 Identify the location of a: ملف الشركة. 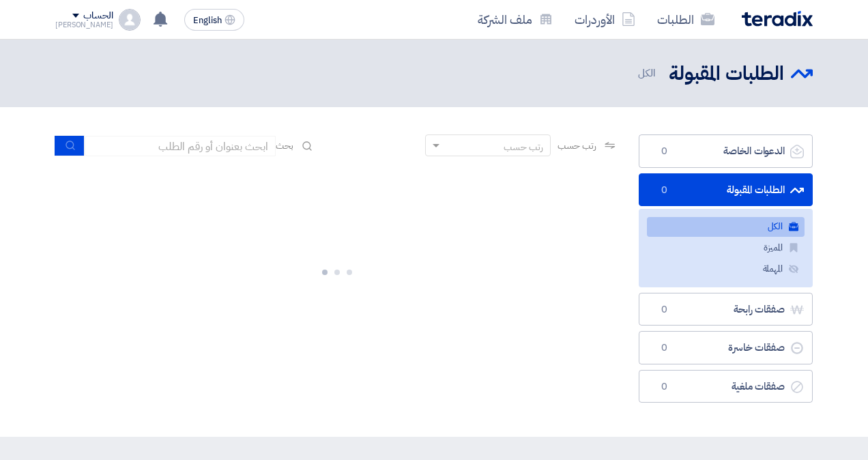
(515, 19).